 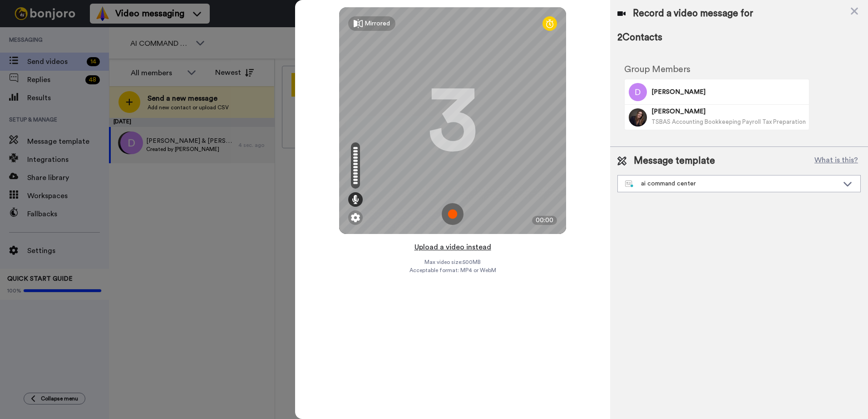 What do you see at coordinates (729, 121) in the screenshot?
I see `span: TSBAS Accounting Bookkeeping Payroll Tax Preparation` at bounding box center [729, 121].